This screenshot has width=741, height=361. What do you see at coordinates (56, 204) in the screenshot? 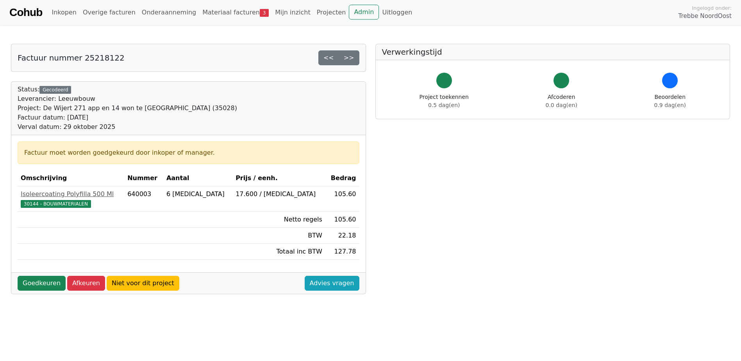
I see `span: 30144 - BOUWMATERIALEN` at bounding box center [56, 204].